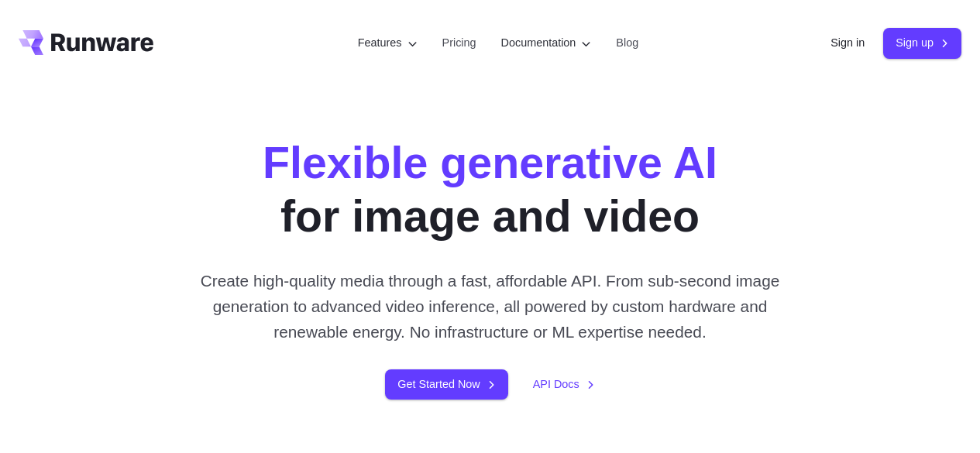  Describe the element at coordinates (447, 384) in the screenshot. I see `a: Get Started Now` at that location.